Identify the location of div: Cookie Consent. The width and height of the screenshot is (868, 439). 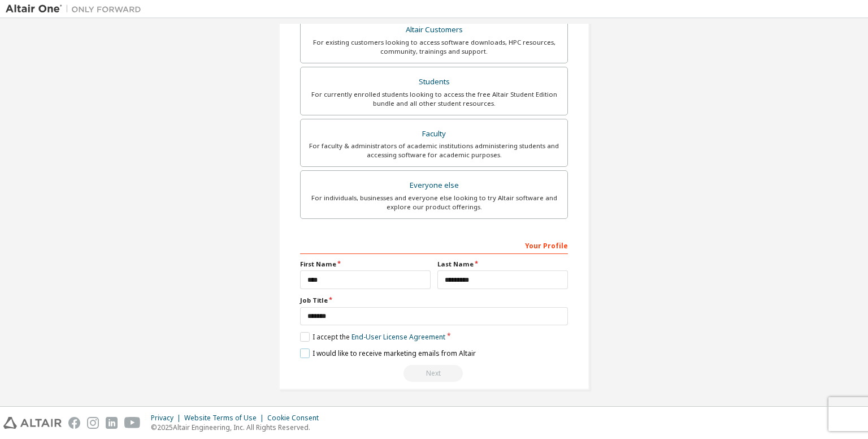
(296, 418).